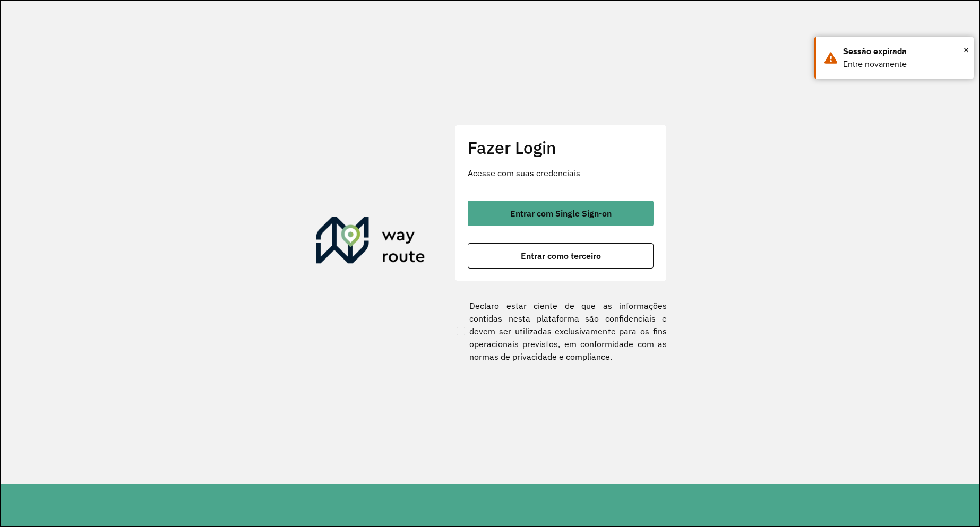 The image size is (980, 527). I want to click on img: Roteirizador AmbevTech, so click(371, 242).